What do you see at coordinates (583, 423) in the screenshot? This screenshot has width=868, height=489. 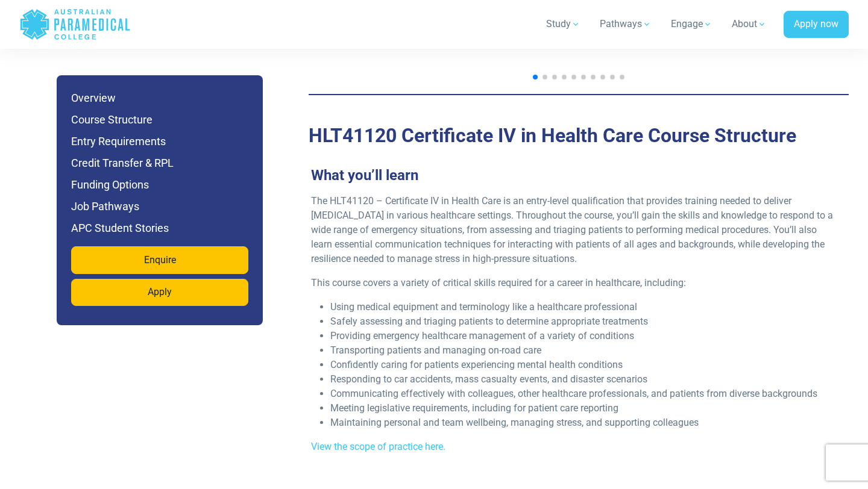 I see `li: Maintaining personal and team wellbeing, managing stress, and supporting colleagues` at bounding box center [583, 423].